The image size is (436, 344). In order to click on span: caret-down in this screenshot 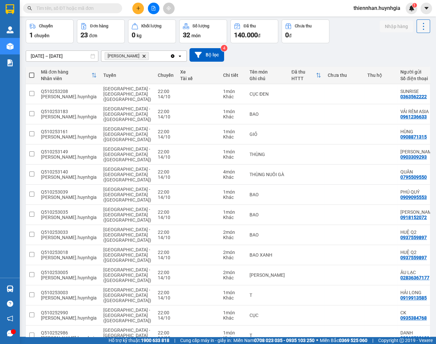, I will do `click(426, 8)`.